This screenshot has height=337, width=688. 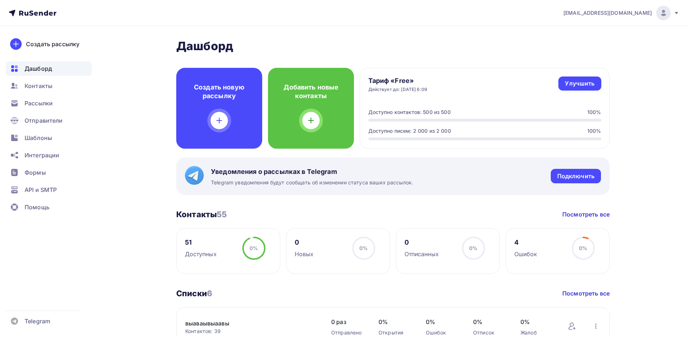 What do you see at coordinates (311, 92) in the screenshot?
I see `h4: Добавить новые контакты` at bounding box center [311, 92].